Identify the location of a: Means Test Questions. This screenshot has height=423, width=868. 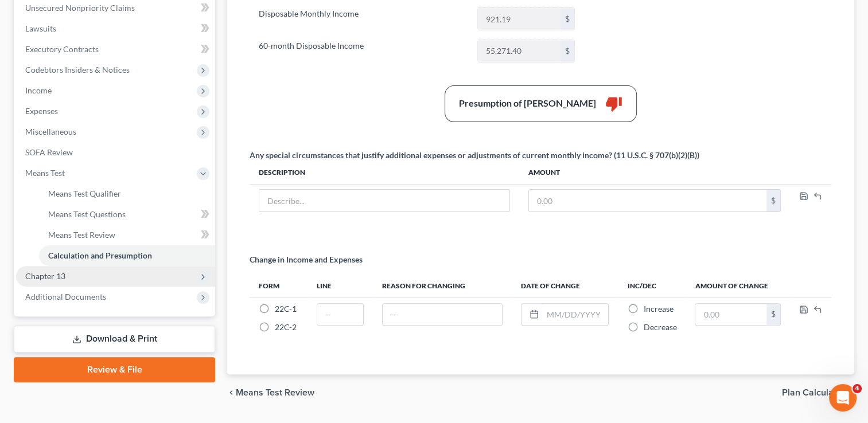
(127, 214).